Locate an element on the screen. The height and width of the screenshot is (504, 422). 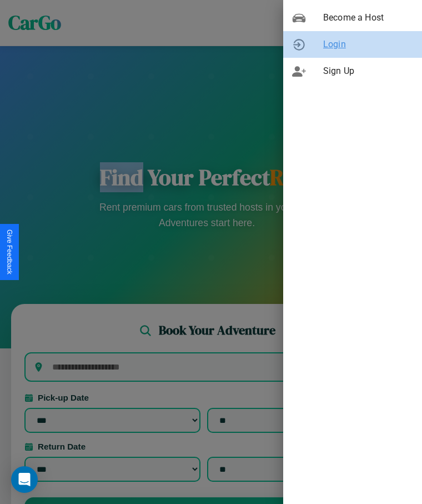
span: Login is located at coordinates (368, 44).